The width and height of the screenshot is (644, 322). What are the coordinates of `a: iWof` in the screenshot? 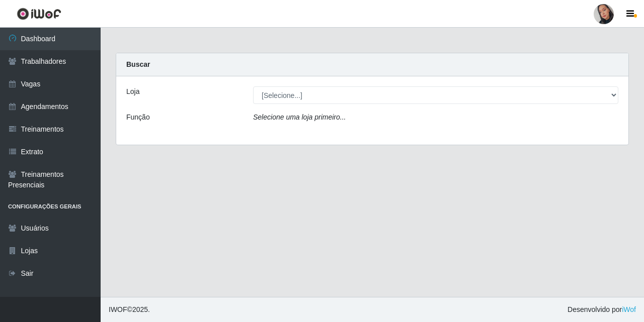 It's located at (629, 310).